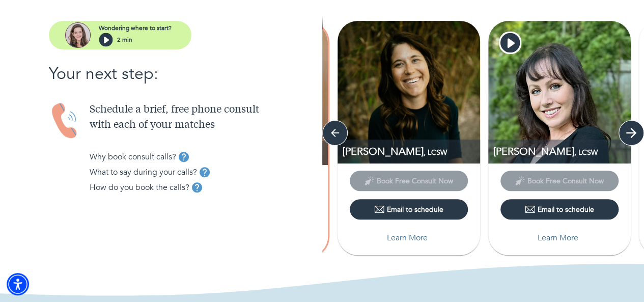  What do you see at coordinates (143, 172) in the screenshot?
I see `p: What to say during your calls?` at bounding box center [143, 172].